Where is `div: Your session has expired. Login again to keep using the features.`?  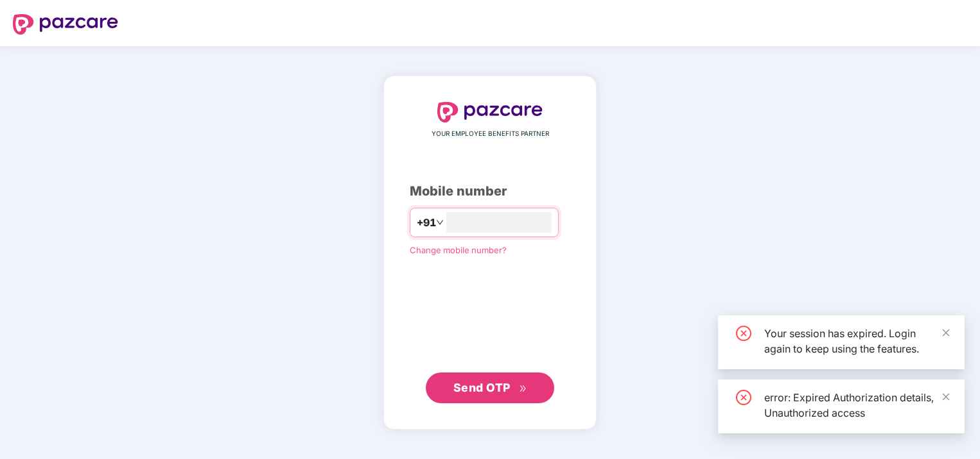
div: Your session has expired. Login again to keep using the features. is located at coordinates (856, 342).